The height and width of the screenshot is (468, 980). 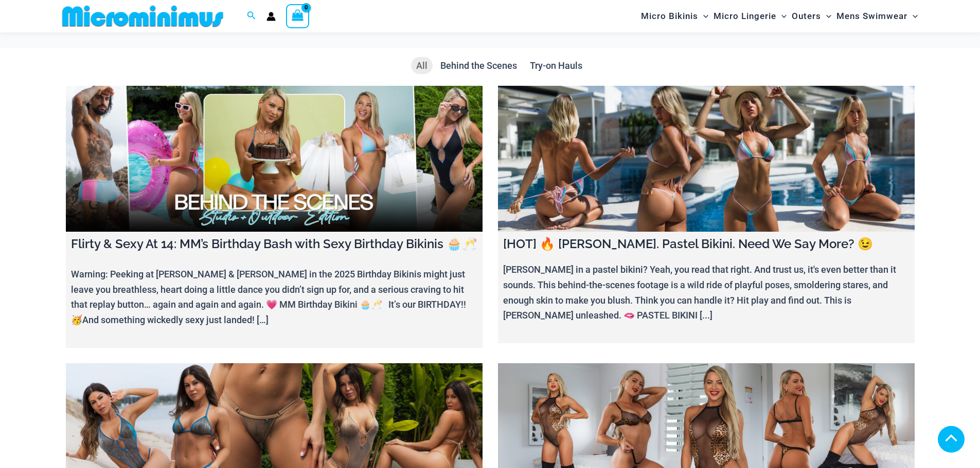 I want to click on a: Mens SwimwearMenu ToggleMenu Toggle, so click(x=877, y=16).